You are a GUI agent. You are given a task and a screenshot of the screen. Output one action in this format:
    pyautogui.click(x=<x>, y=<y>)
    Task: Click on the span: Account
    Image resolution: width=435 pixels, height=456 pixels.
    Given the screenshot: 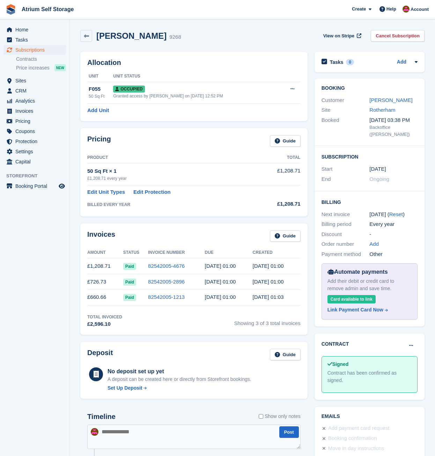 What is the action you would take?
    pyautogui.click(x=420, y=9)
    